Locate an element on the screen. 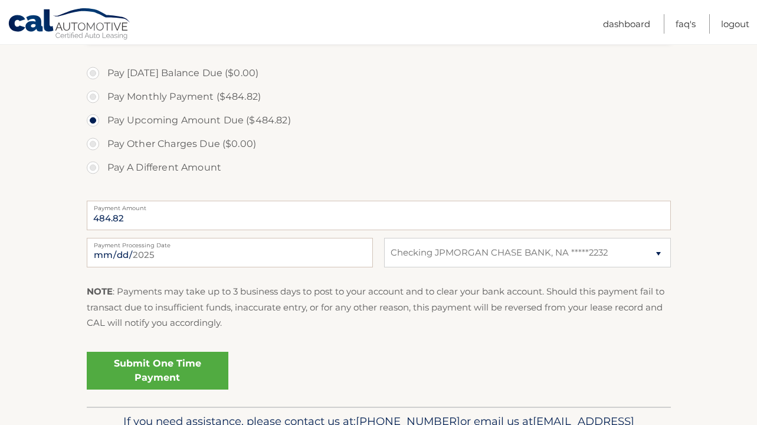  label: Pay Other Charges Due ($0.00) is located at coordinates (379, 144).